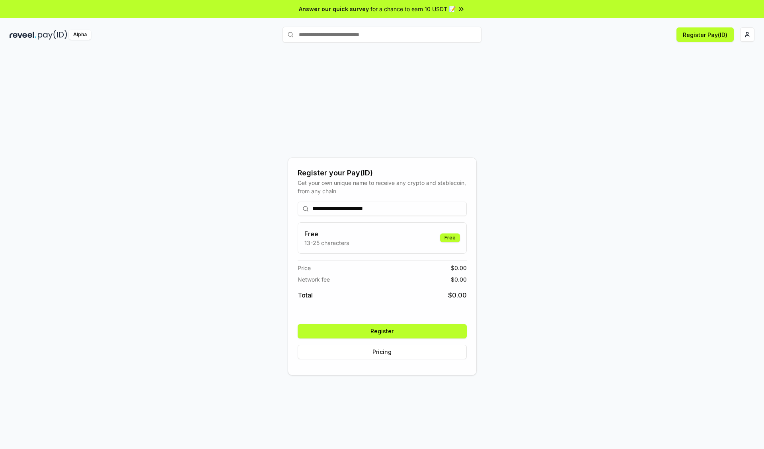  What do you see at coordinates (334, 9) in the screenshot?
I see `span: Answer our quick survey` at bounding box center [334, 9].